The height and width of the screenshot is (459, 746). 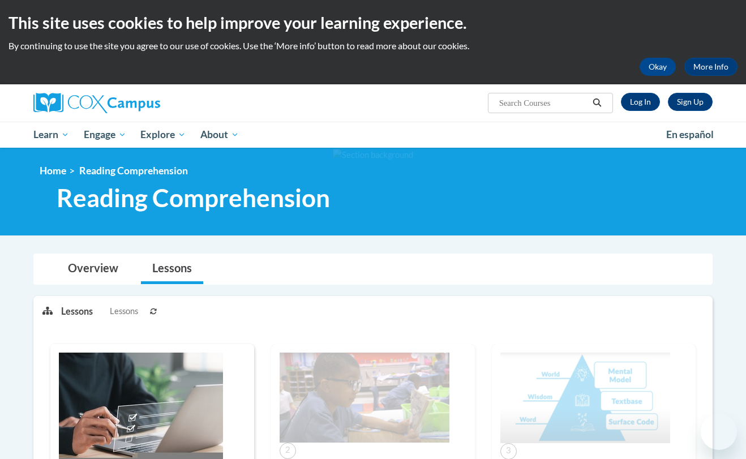 I want to click on h2: This site uses cookies to help improve your learning experience., so click(x=373, y=23).